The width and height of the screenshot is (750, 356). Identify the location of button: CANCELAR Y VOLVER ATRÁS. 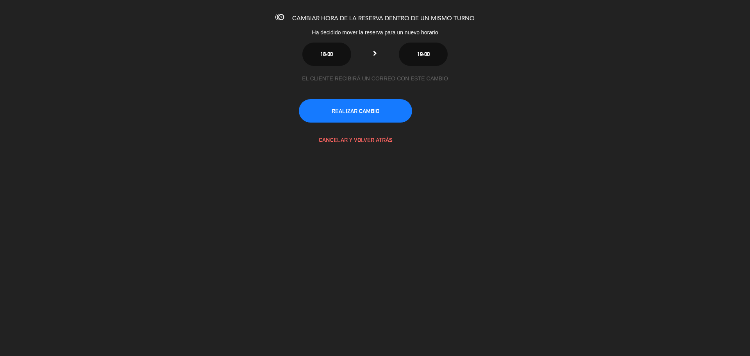
(356, 140).